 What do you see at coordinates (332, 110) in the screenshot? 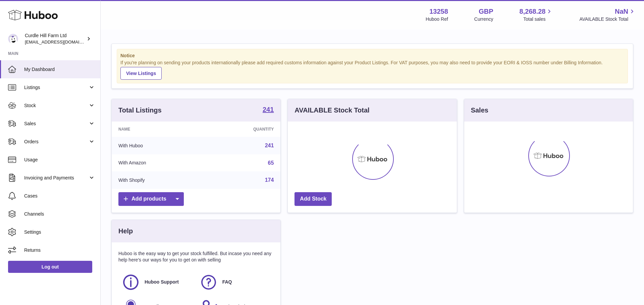
I see `h3: AVAILABLE Stock Total` at bounding box center [332, 110].